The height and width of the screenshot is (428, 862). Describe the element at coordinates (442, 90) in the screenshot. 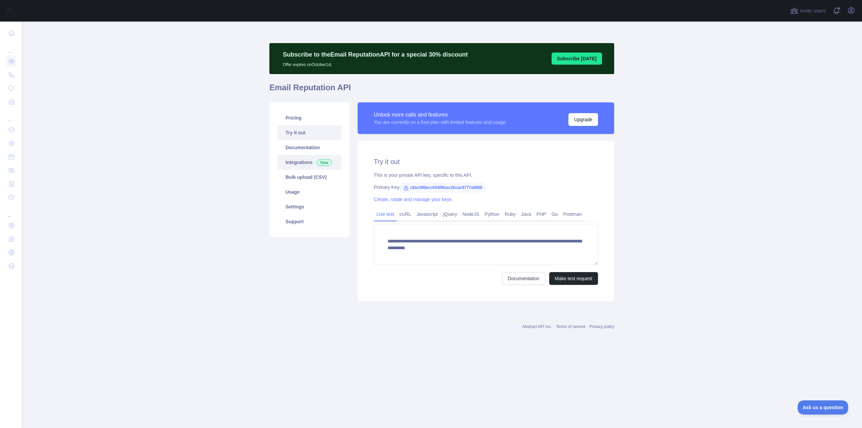

I see `h1: Email Reputation API` at that location.